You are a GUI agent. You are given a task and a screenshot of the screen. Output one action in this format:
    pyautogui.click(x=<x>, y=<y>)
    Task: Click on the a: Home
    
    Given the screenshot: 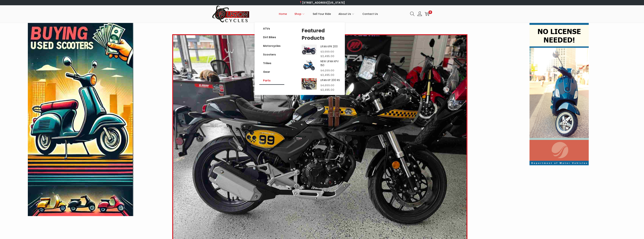 What is the action you would take?
    pyautogui.click(x=283, y=14)
    